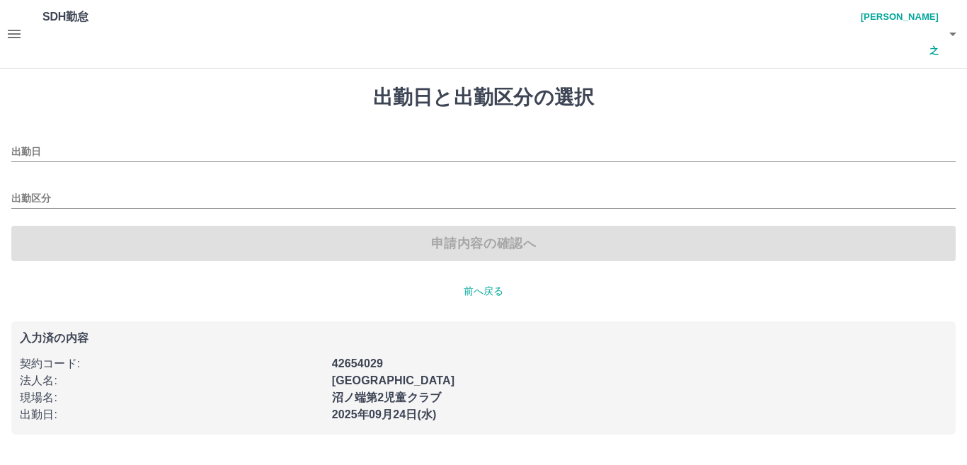 The width and height of the screenshot is (967, 465). I want to click on b: 42654029, so click(358, 363).